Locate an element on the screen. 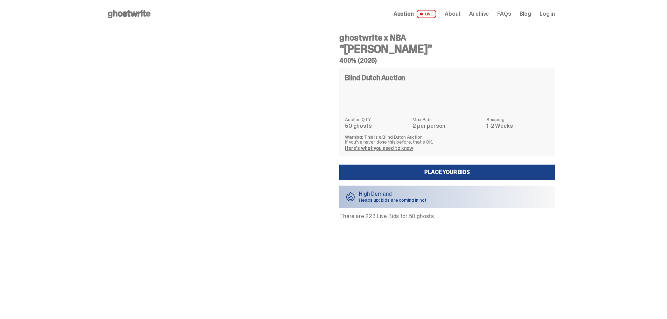 The image size is (667, 319). dd: 1-2 Weeks is located at coordinates (518, 126).